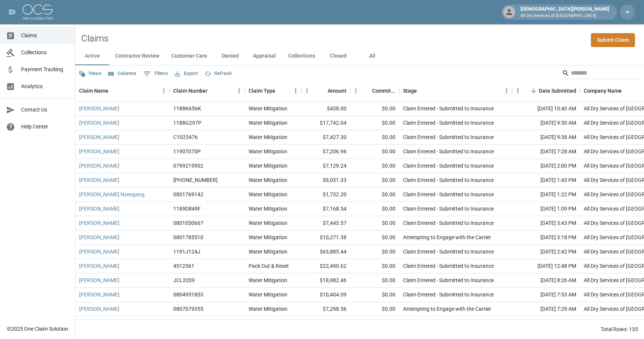 The height and width of the screenshot is (339, 644). Describe the element at coordinates (613, 40) in the screenshot. I see `a: Submit Claim` at that location.